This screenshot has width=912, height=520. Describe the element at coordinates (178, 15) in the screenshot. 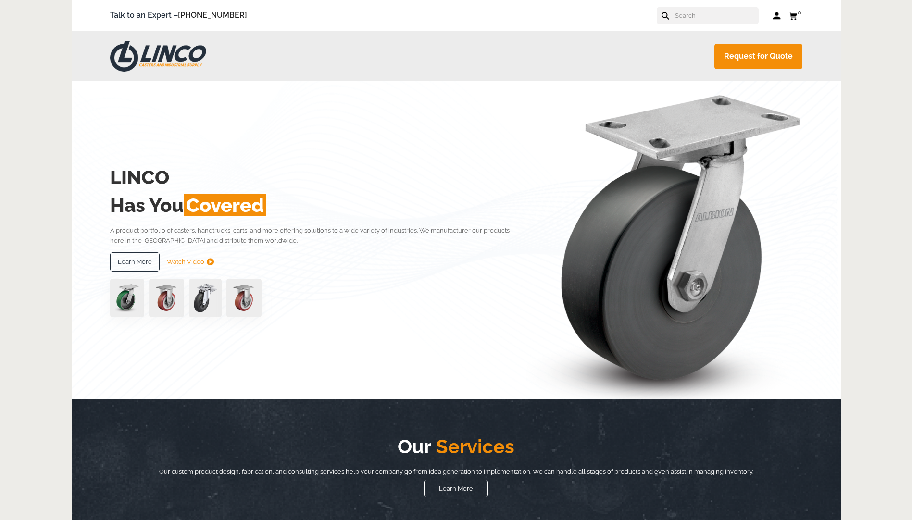

I see `span: Talk to an Expert –` at that location.